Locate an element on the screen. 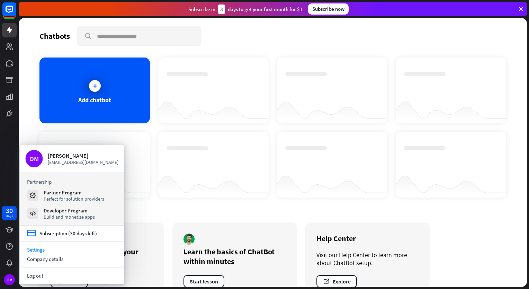 This screenshot has width=529, height=289. a: credit_card Subscription (30 days left) is located at coordinates (62, 233).